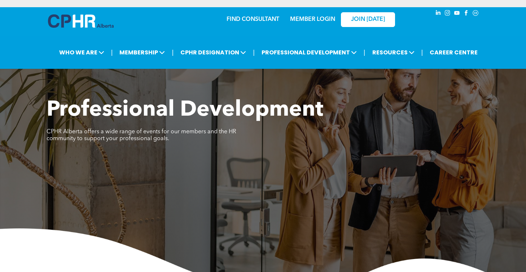 This screenshot has width=526, height=272. Describe the element at coordinates (253, 19) in the screenshot. I see `a: FIND CONSULTANT` at that location.